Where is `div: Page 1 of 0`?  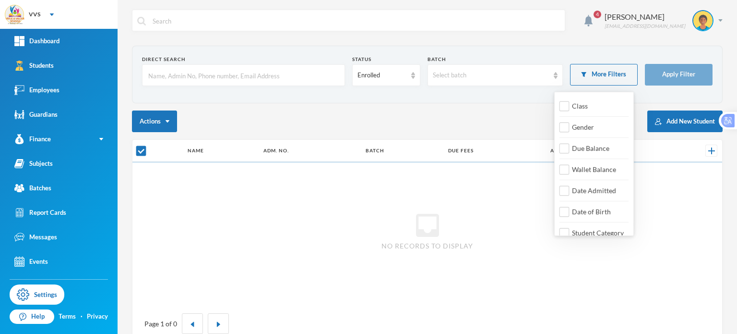 div: Page 1 of 0 is located at coordinates (161, 323).